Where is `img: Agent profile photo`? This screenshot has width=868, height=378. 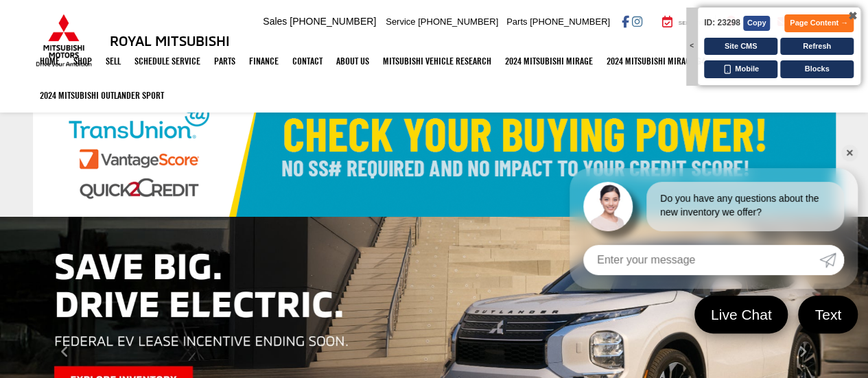
img: Agent profile photo is located at coordinates (608, 206).